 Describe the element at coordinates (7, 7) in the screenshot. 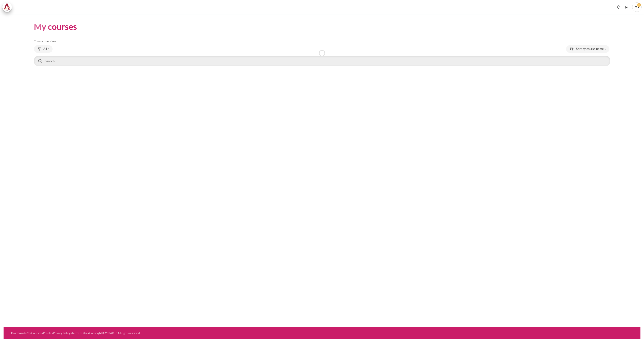

I see `img: Architeck` at that location.